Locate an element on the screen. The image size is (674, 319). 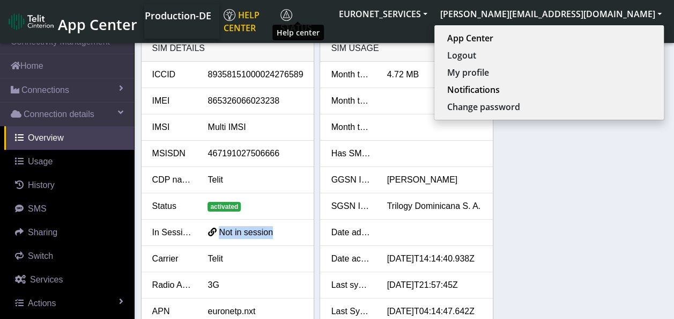
div: Month to date voice is located at coordinates (351, 127).